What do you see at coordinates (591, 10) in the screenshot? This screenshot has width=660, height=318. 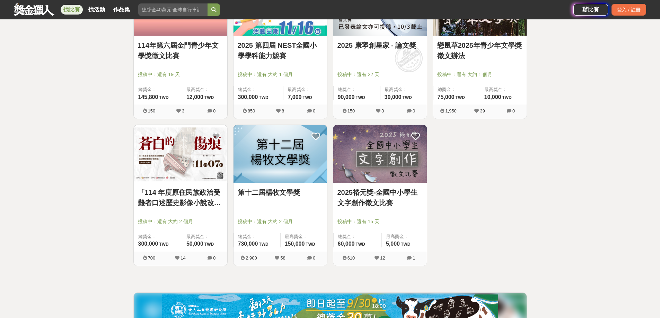 I see `div: 辦比賽` at bounding box center [591, 10].